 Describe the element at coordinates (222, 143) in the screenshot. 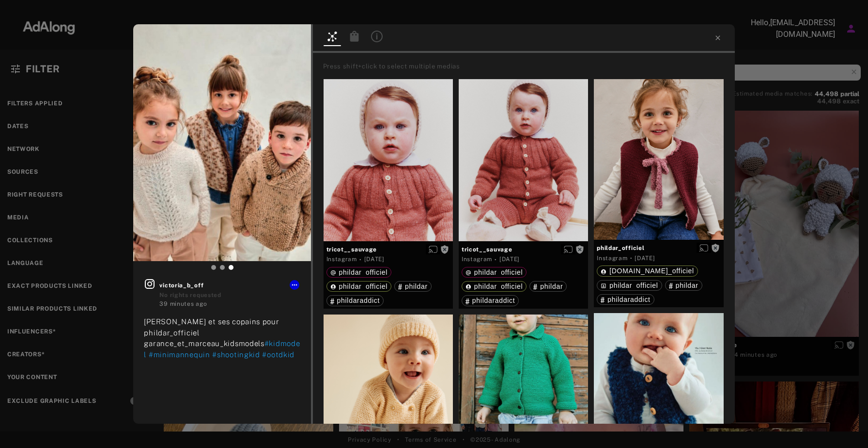

I see `img: INS_DOGOOkRjNYw_2` at that location.